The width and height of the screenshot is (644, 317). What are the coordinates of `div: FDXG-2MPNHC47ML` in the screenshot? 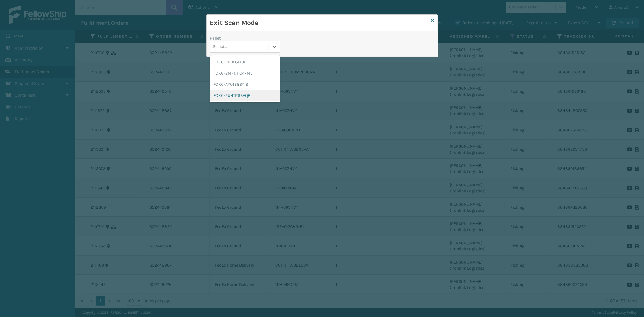 It's located at (245, 73).